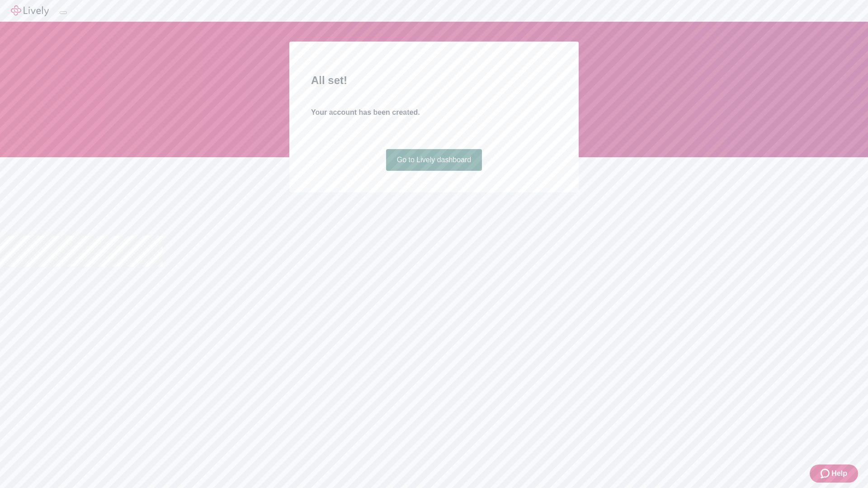  I want to click on a: Go to Lively dashboard, so click(434, 160).